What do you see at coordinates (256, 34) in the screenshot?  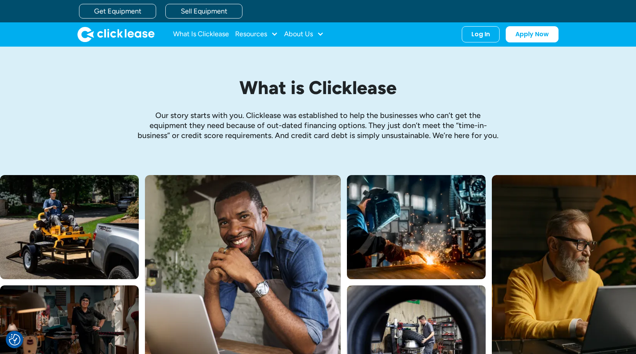 I see `div: Resources` at bounding box center [256, 34].